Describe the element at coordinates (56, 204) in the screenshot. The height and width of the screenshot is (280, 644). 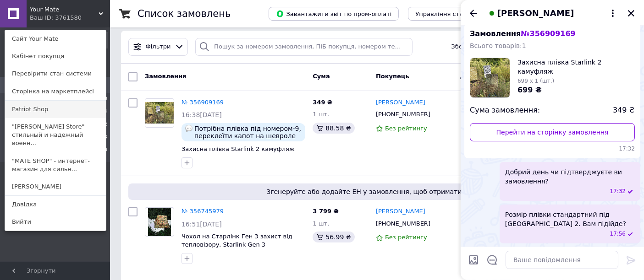
I see `a: Довідка` at that location.